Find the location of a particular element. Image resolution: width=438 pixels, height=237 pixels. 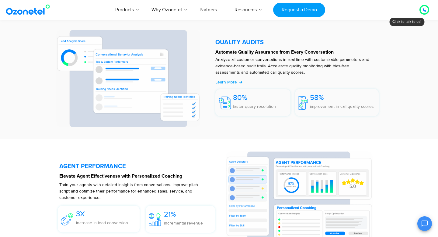

span: 80% is located at coordinates (240, 97).